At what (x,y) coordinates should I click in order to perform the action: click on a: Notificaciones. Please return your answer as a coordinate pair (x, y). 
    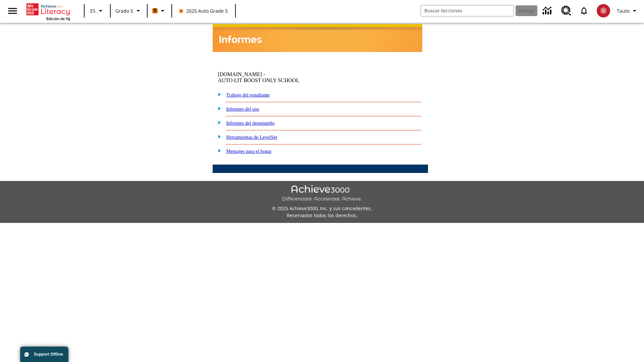
    Looking at the image, I should click on (584, 11).